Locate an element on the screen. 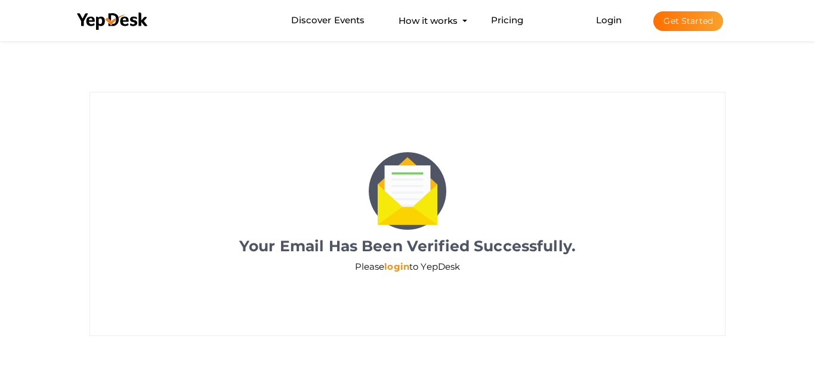  label: Please to YepDesk is located at coordinates (407, 266).